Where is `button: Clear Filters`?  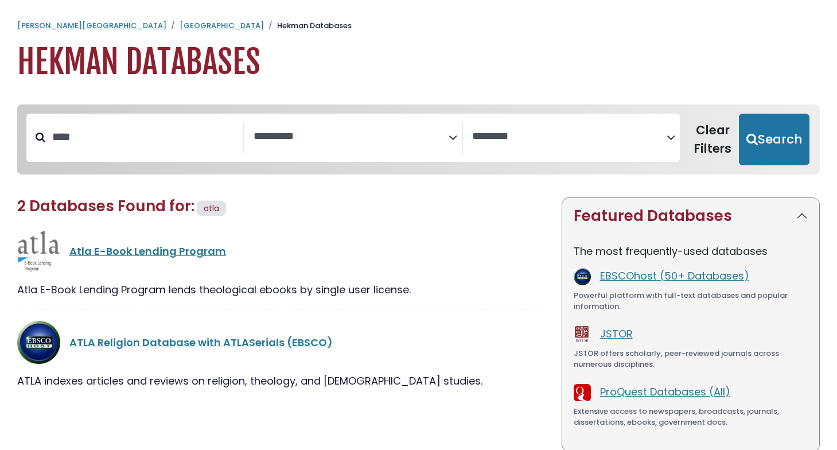 button: Clear Filters is located at coordinates (712, 139).